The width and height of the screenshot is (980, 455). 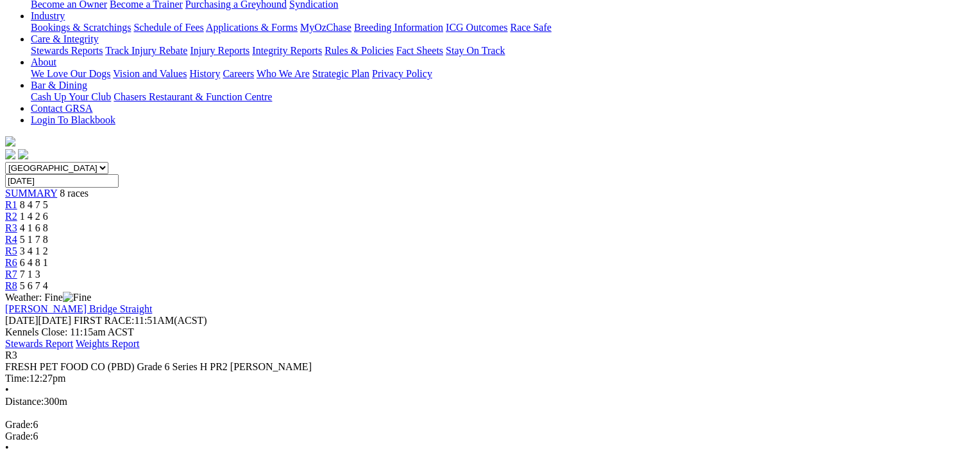 What do you see at coordinates (71, 97) in the screenshot?
I see `a: Cash Up Your Club` at bounding box center [71, 97].